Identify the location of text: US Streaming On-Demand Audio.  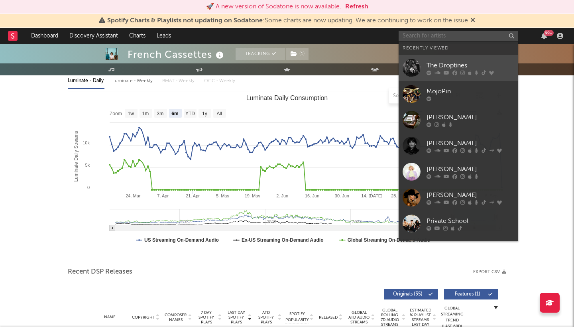
(181, 240).